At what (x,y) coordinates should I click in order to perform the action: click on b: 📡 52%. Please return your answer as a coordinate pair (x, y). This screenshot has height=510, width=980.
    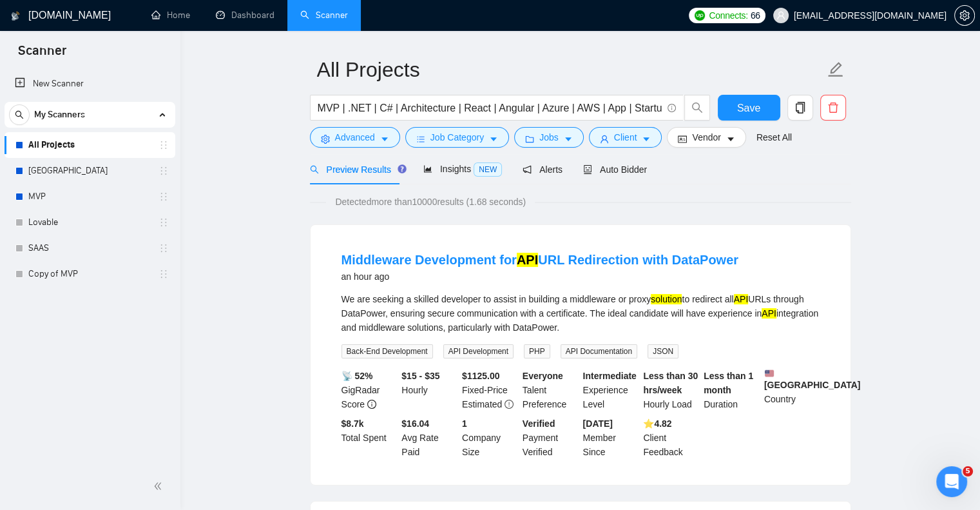
    Looking at the image, I should click on (357, 376).